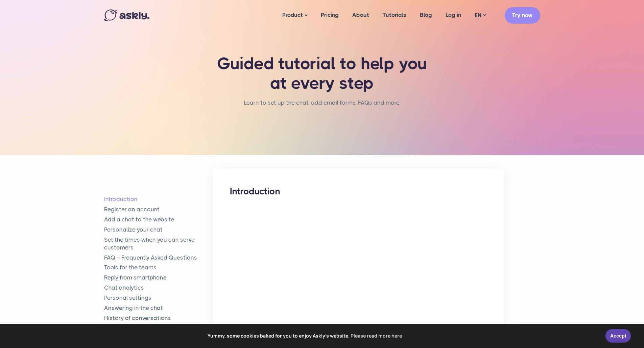 Image resolution: width=644 pixels, height=348 pixels. Describe the element at coordinates (158, 244) in the screenshot. I see `a: Set the times when you can serve customers` at that location.